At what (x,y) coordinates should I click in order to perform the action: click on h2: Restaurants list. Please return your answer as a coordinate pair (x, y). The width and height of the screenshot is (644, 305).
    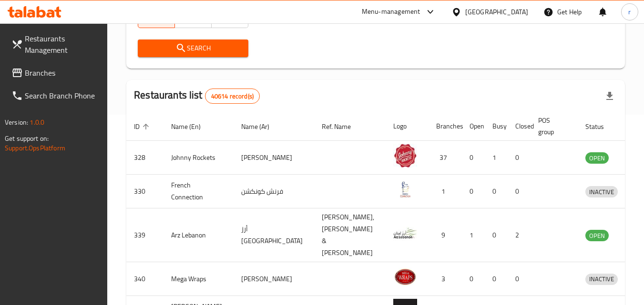
    Looking at the image, I should click on (197, 96).